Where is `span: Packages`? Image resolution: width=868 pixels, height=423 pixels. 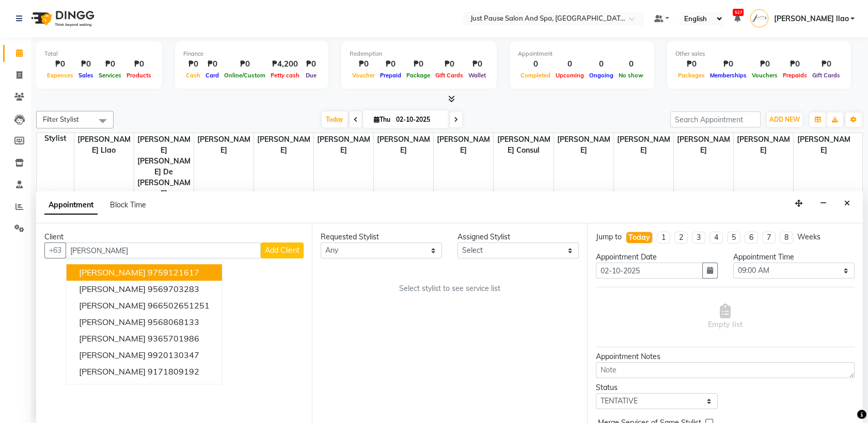
span: Packages is located at coordinates (691, 76).